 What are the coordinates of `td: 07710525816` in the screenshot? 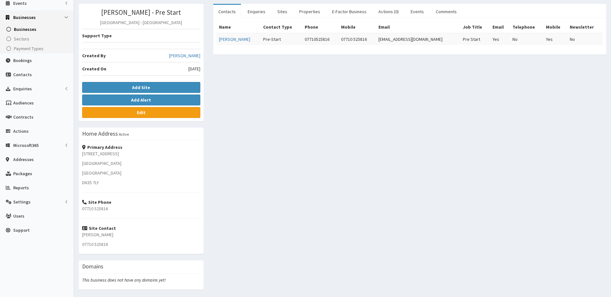 It's located at (320, 39).